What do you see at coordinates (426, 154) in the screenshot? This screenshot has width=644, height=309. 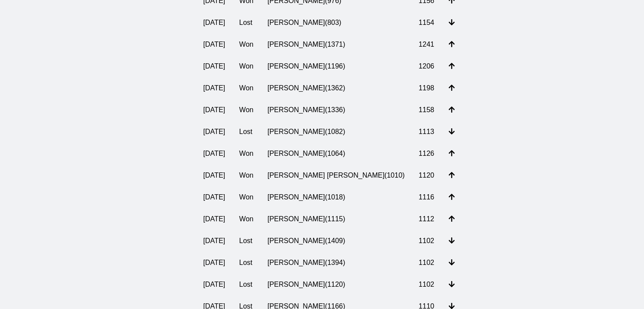 I see `td: 1126` at bounding box center [426, 154].